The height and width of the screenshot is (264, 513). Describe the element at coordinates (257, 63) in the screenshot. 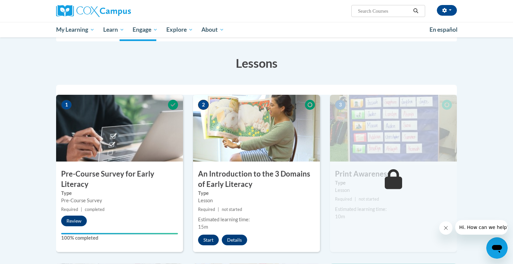

I see `h3: Lessons` at that location.